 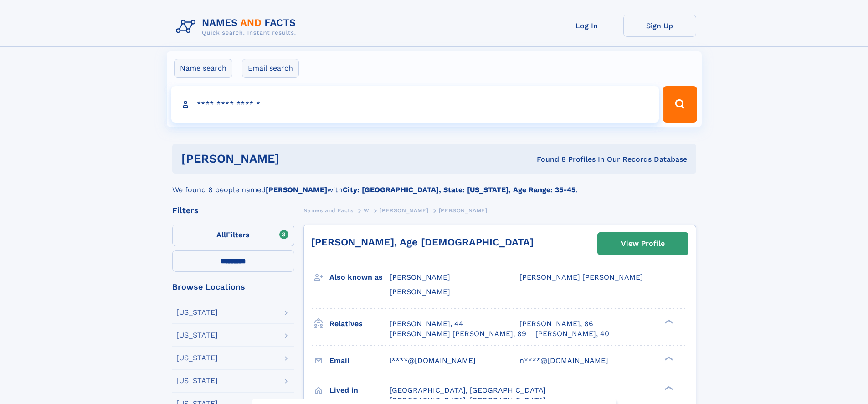 What do you see at coordinates (221, 235) in the screenshot?
I see `span: All` at bounding box center [221, 235].